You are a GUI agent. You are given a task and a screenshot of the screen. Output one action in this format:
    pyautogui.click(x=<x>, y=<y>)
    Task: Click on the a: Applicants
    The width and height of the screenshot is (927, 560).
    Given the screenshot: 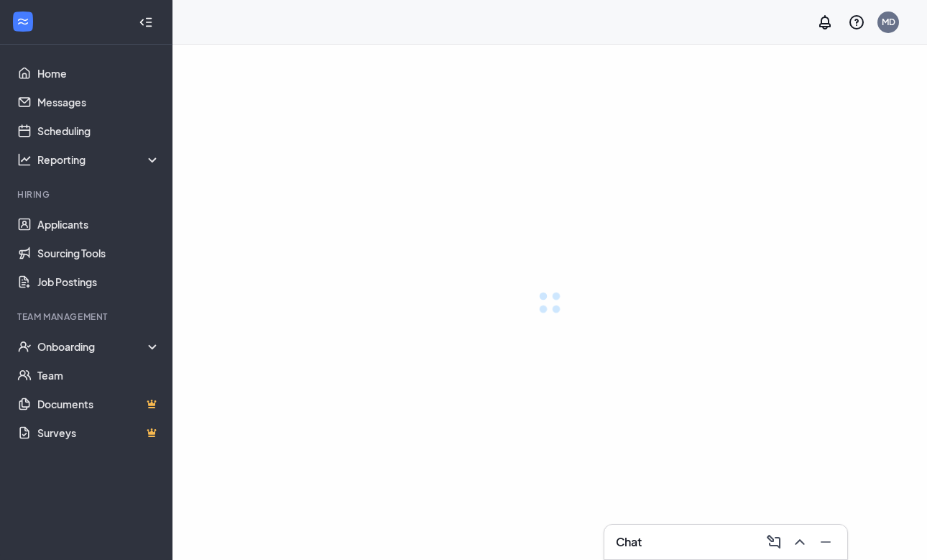 What is the action you would take?
    pyautogui.click(x=98, y=224)
    